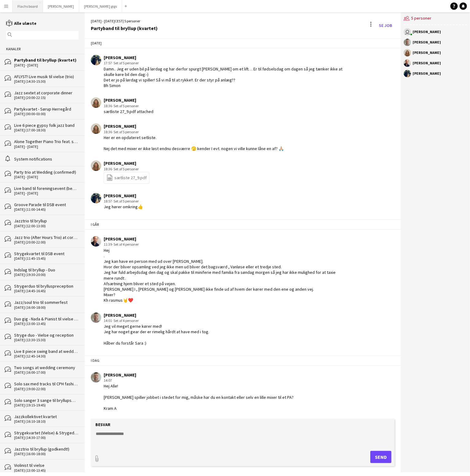 The width and height of the screenshot is (470, 476). Describe the element at coordinates (46, 205) in the screenshot. I see `div: Groove Parade til DSB event` at that location.